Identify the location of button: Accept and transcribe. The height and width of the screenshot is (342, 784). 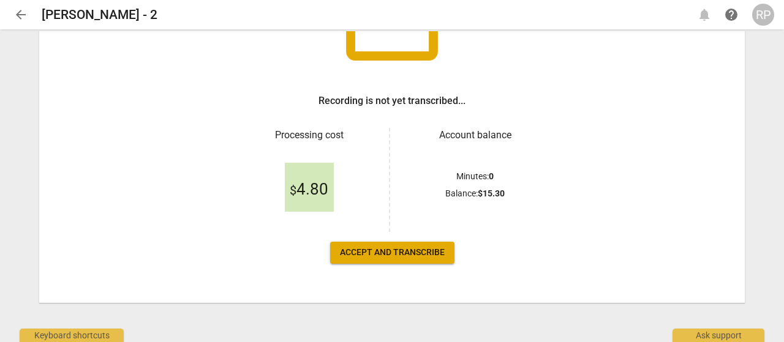
(392, 253).